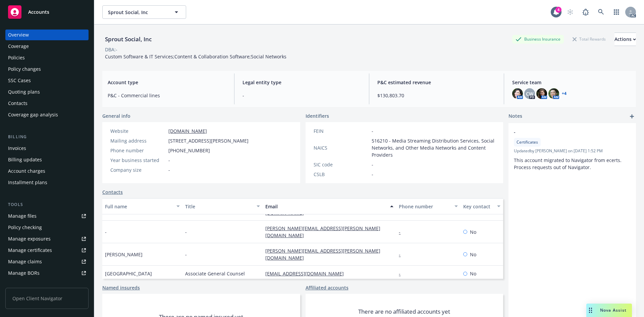 The height and width of the screenshot is (317, 644). What do you see at coordinates (47, 239) in the screenshot?
I see `a: Manage exposures` at bounding box center [47, 239].